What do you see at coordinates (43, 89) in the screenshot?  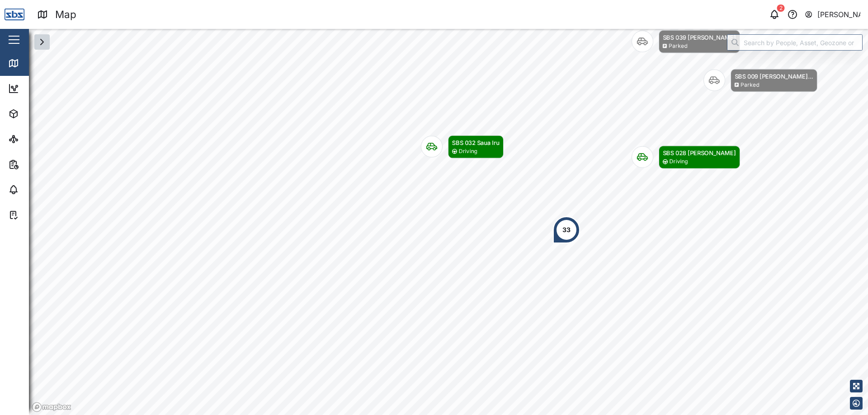 I see `div: Dashboard` at bounding box center [43, 89].